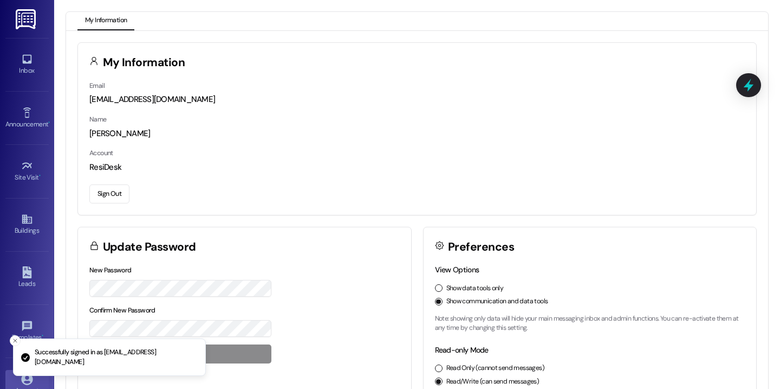 The height and width of the screenshot is (389, 780). I want to click on button: My Information, so click(106, 21).